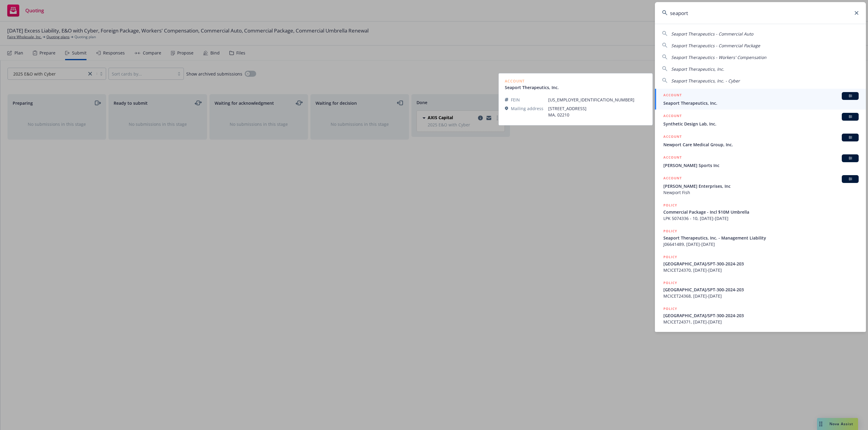 The height and width of the screenshot is (430, 868). I want to click on span: Seaport Therapeutics - Workers' Compensation, so click(718, 57).